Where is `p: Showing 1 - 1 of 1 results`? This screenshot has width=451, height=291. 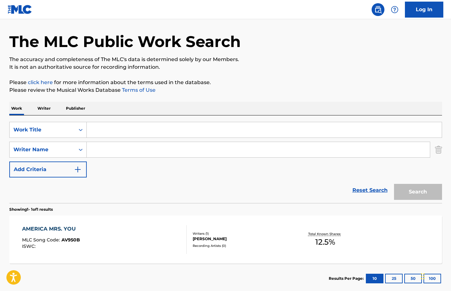 p: Showing 1 - 1 of 1 results is located at coordinates (31, 210).